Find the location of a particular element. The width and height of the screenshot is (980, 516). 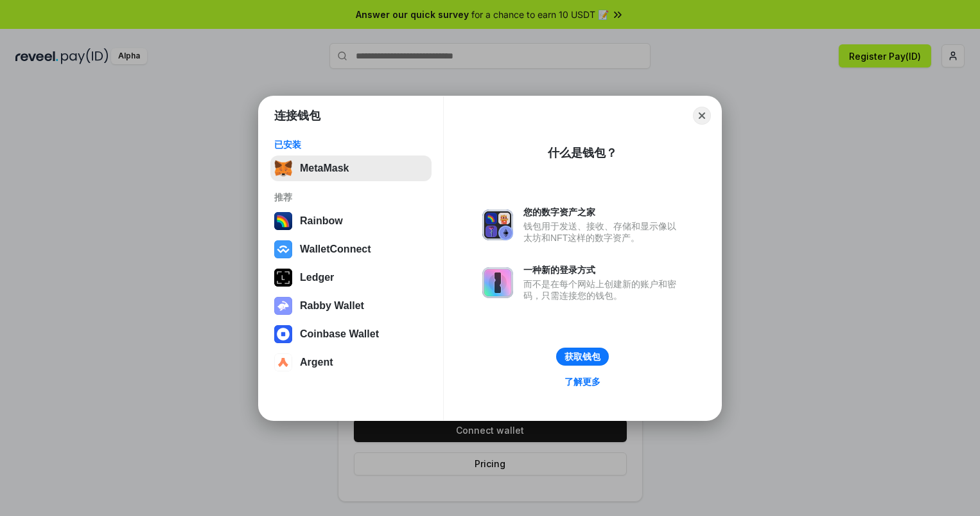

div: 一种新的登录方式 is located at coordinates (604, 269).